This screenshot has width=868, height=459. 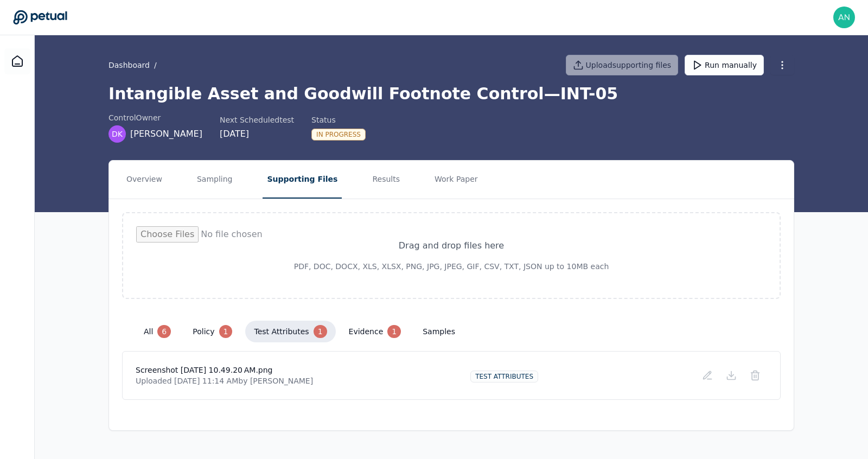 I want to click on button: Supporting Files, so click(x=303, y=179).